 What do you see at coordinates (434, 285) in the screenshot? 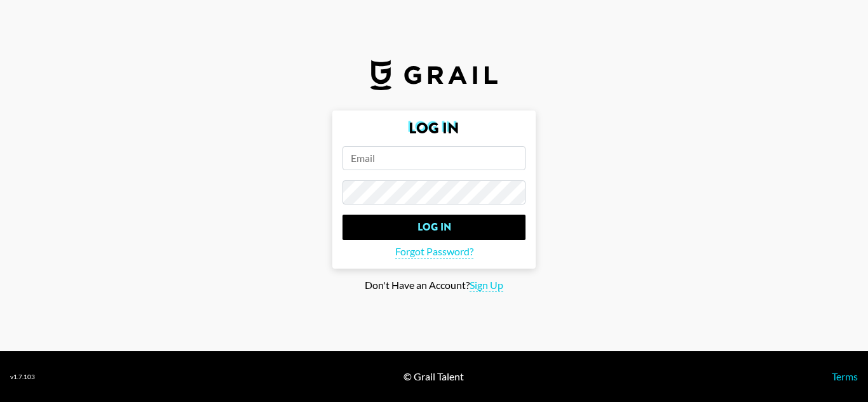
I see `div: Don't Have an Account?` at bounding box center [434, 285].